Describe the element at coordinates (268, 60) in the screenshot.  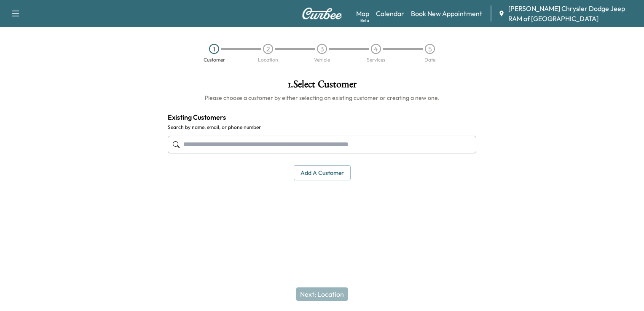
I see `div: Location` at that location.